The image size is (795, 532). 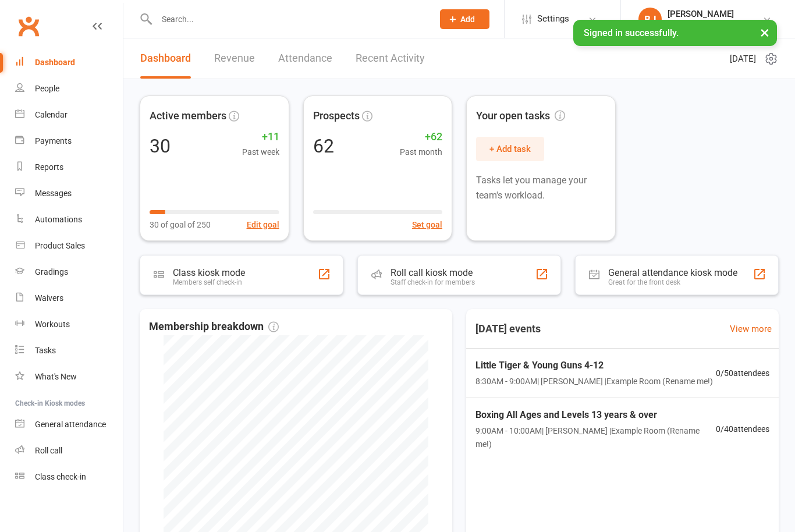 I want to click on button: + Add task, so click(x=510, y=149).